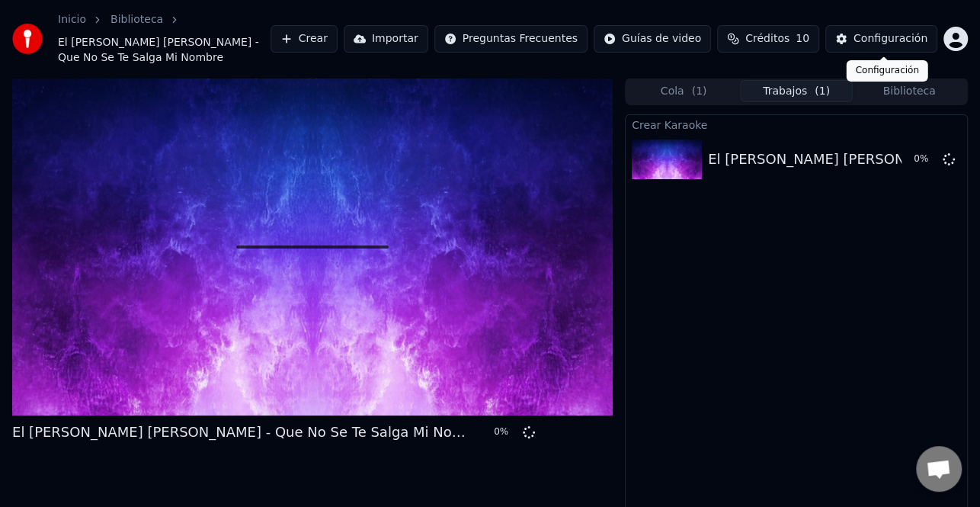 The width and height of the screenshot is (980, 507). What do you see at coordinates (137, 20) in the screenshot?
I see `a: Biblioteca` at bounding box center [137, 20].